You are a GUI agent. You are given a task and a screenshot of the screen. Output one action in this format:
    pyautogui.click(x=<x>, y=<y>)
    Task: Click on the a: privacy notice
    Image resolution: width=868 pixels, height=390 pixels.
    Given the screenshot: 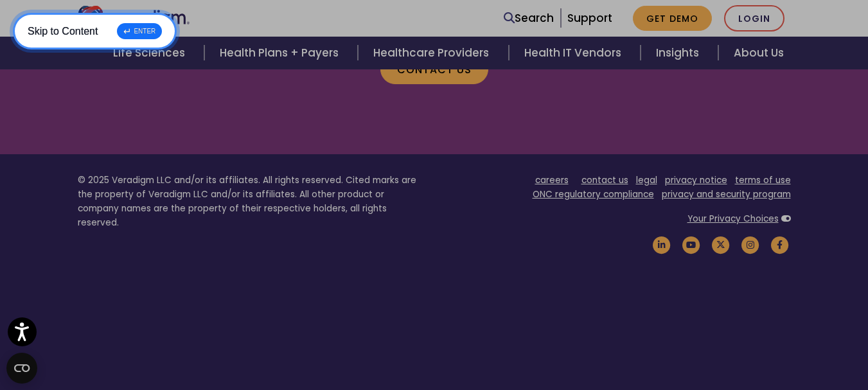 What is the action you would take?
    pyautogui.click(x=696, y=180)
    